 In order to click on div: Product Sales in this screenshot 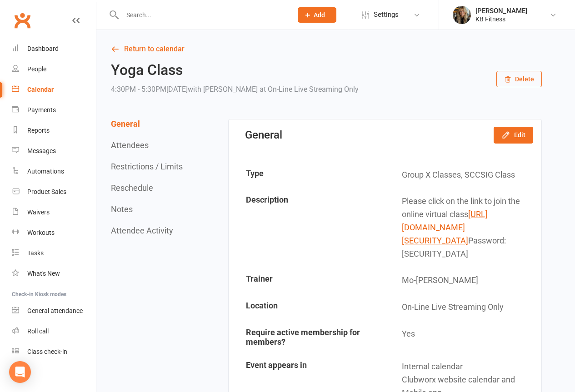, I will do `click(47, 192)`.